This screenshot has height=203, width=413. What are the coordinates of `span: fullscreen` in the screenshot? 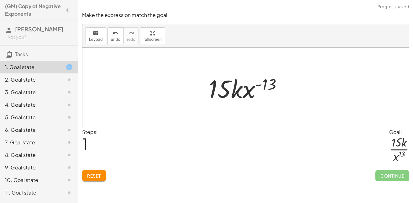 It's located at (153, 39).